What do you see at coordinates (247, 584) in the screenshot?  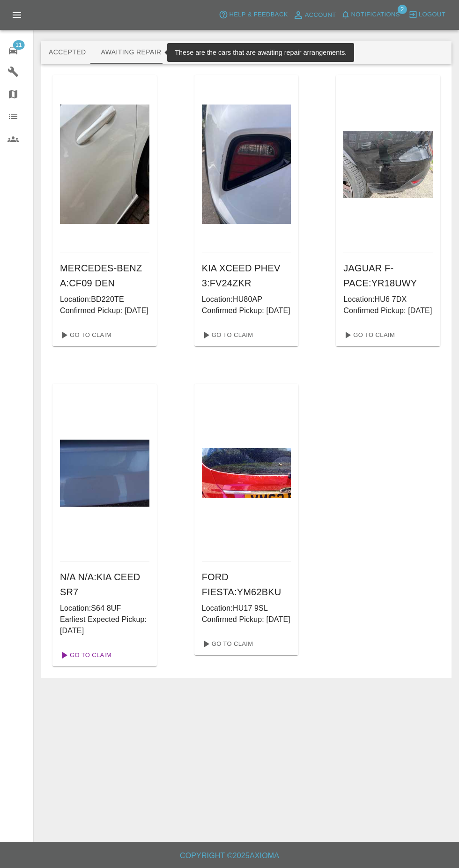 I see `h6: FORD FIESTA : YM62BKU` at bounding box center [247, 584].